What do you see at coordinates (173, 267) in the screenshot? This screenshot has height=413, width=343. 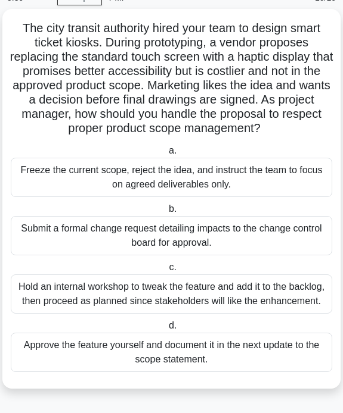 I see `span: c.` at bounding box center [173, 267].